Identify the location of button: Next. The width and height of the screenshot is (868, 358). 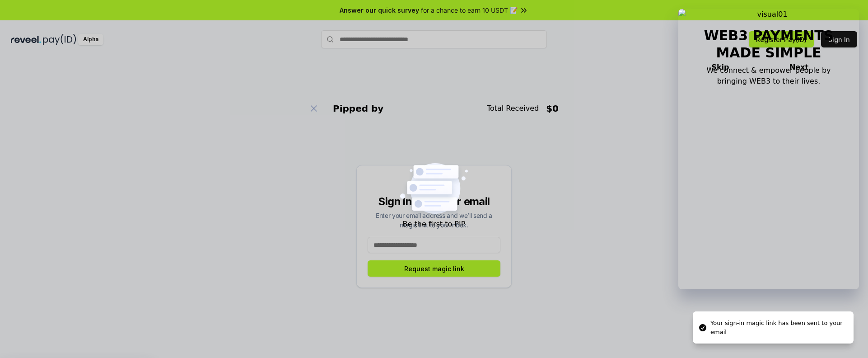
(799, 67).